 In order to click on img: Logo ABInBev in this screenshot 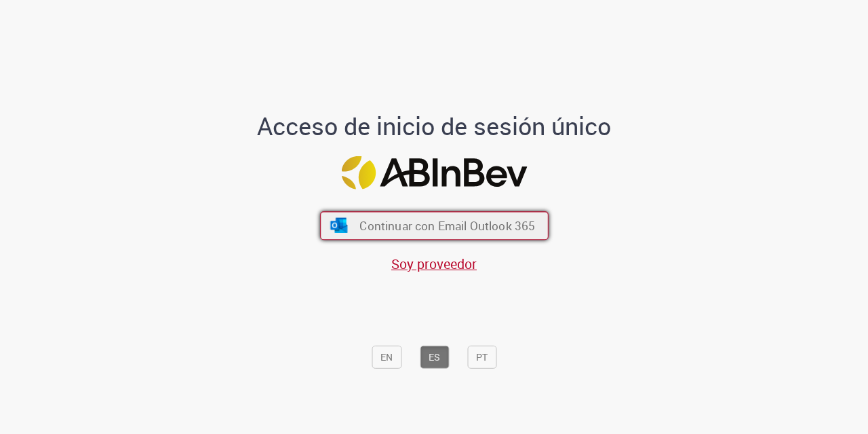, I will do `click(434, 172)`.